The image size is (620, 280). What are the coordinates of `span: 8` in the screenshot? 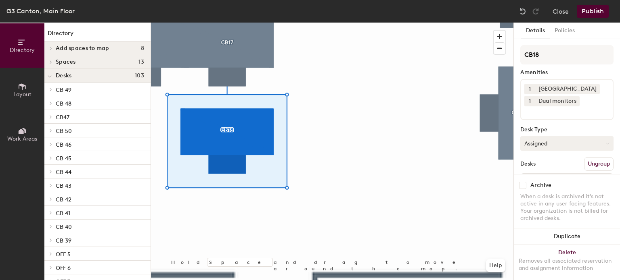 It's located at (142, 48).